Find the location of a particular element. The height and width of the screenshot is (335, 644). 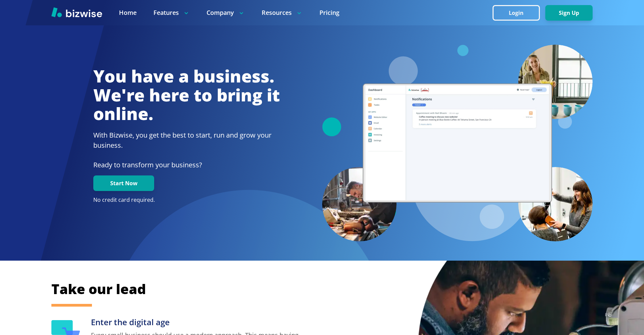

p: Ready to transform your business? is located at coordinates (187, 165).